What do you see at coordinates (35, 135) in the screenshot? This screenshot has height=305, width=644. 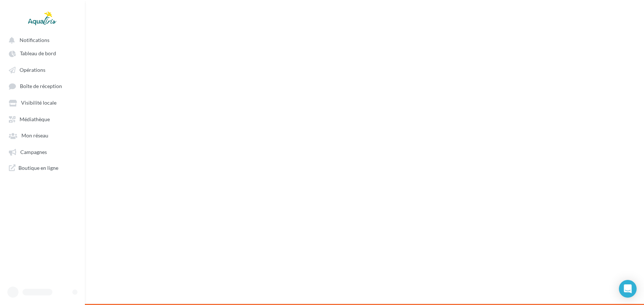 I see `span: Mon réseau` at bounding box center [35, 135].